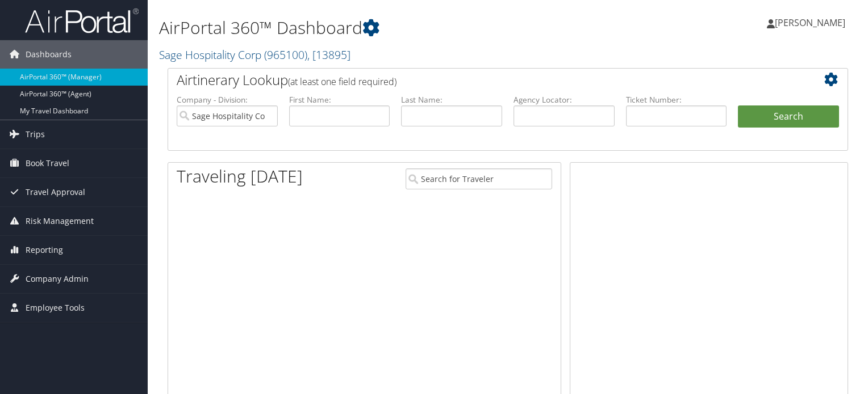 Image resolution: width=868 pixels, height=394 pixels. I want to click on span: Company Admin, so click(57, 279).